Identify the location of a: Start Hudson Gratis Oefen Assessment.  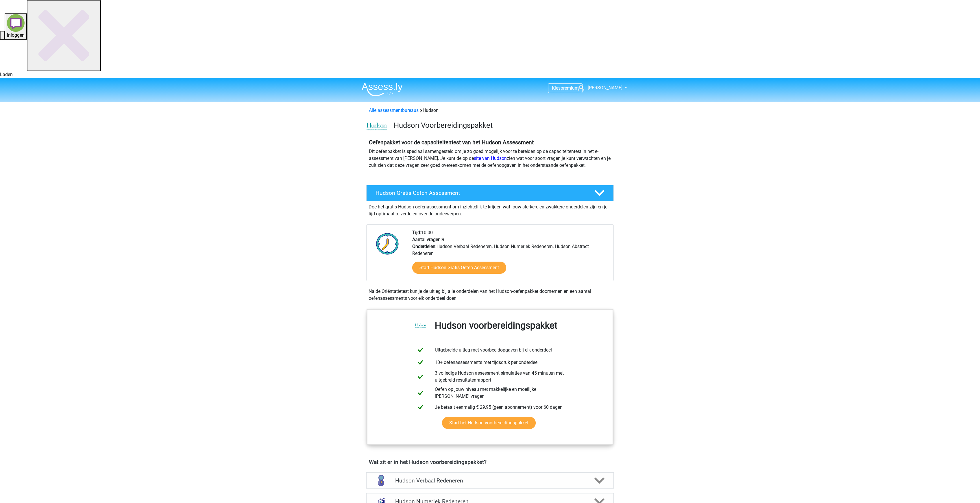
(459, 268).